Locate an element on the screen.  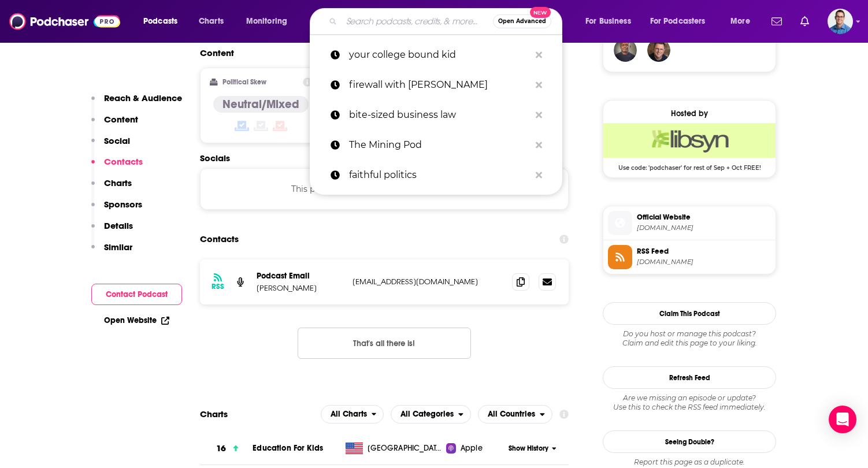
p: Podcast Email is located at coordinates (300, 275).